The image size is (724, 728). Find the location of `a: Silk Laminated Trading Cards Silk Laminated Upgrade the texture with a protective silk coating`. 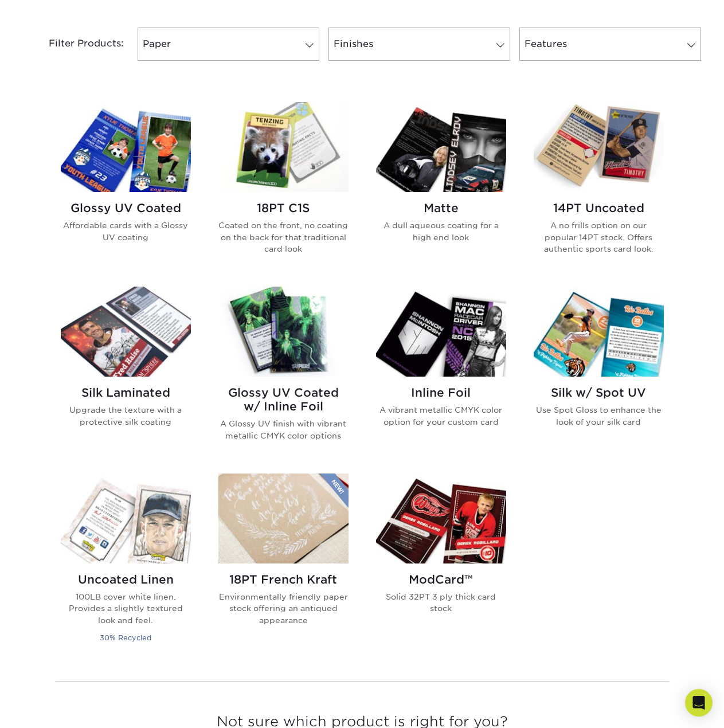

a: Silk Laminated Trading Cards Silk Laminated Upgrade the texture with a protective silk coating is located at coordinates (125, 373).